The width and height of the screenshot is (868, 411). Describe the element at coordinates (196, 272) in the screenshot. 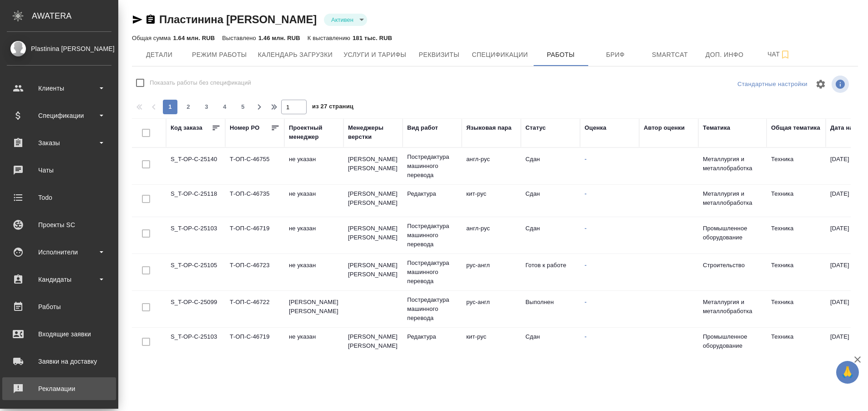

I see `td: S_T-OP-C-25105` at that location.